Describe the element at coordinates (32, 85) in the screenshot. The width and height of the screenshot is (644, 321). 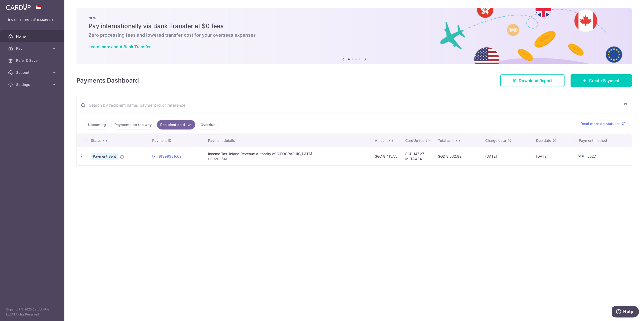
I see `span: Settings` at that location.